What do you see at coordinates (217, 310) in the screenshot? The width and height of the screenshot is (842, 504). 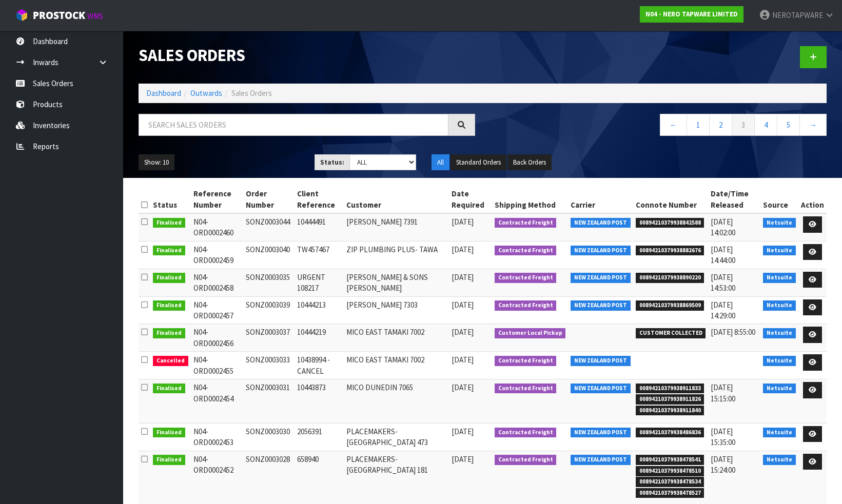 I see `td: N04-ORD0002457` at bounding box center [217, 310].